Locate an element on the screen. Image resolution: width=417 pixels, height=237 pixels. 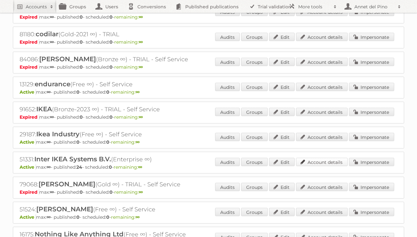
h2: 29187: (Free ∞) - Self Service is located at coordinates (132, 135).